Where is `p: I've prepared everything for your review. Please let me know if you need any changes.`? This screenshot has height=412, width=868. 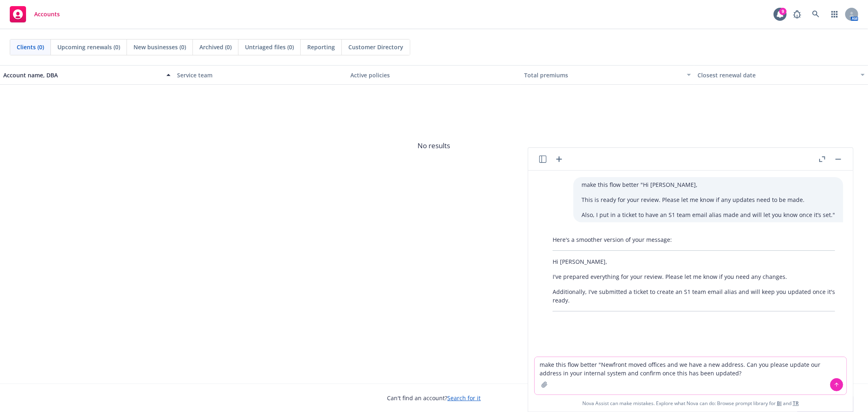
p: I've prepared everything for your review. Please let me know if you need any changes. is located at coordinates (694, 276).